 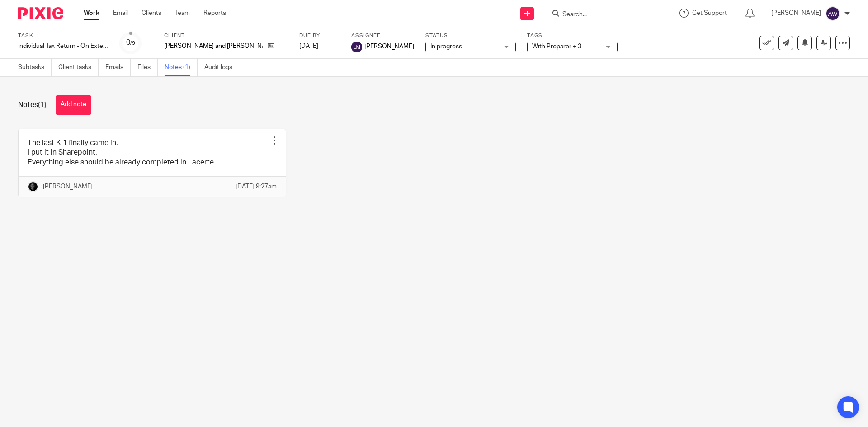 What do you see at coordinates (709, 13) in the screenshot?
I see `span: Get Support` at bounding box center [709, 13].